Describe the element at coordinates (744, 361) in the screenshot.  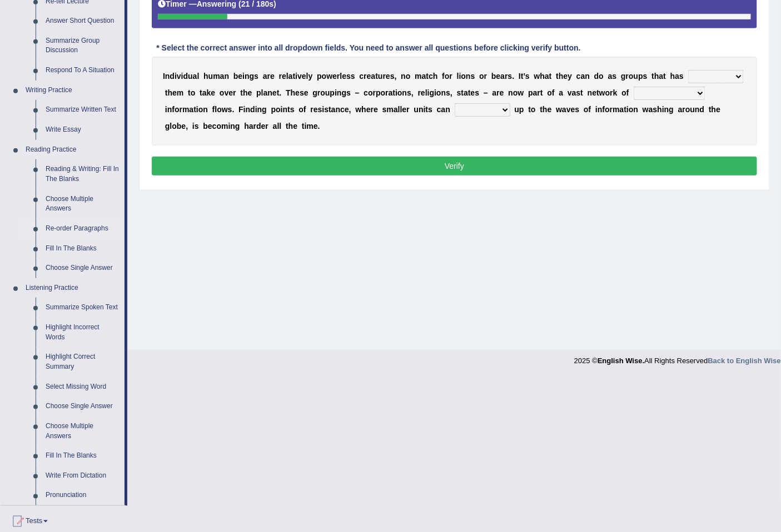
I see `a: Back to English Wise` at that location.